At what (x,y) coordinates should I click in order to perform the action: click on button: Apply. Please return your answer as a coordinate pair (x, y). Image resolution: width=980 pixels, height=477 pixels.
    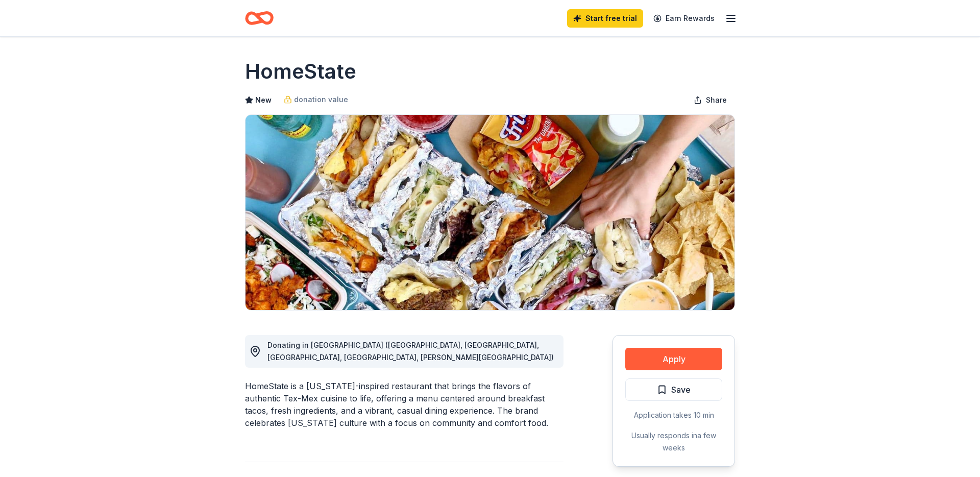
    Looking at the image, I should click on (673, 359).